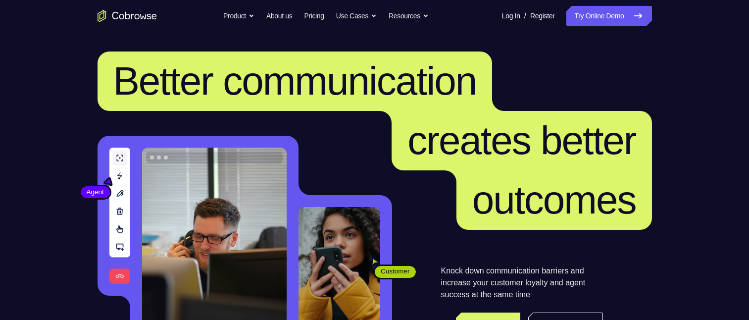  What do you see at coordinates (522, 140) in the screenshot?
I see `span: creates better` at bounding box center [522, 140].